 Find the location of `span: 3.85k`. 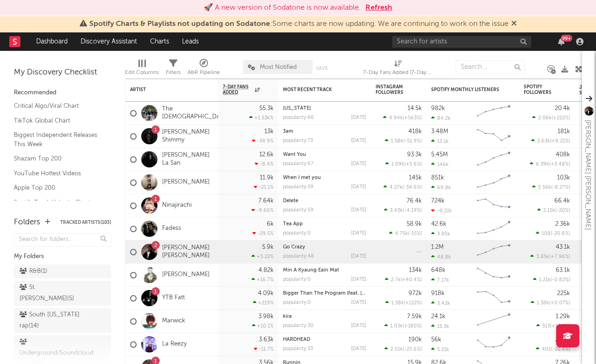

span: 3.85k is located at coordinates (543, 257).